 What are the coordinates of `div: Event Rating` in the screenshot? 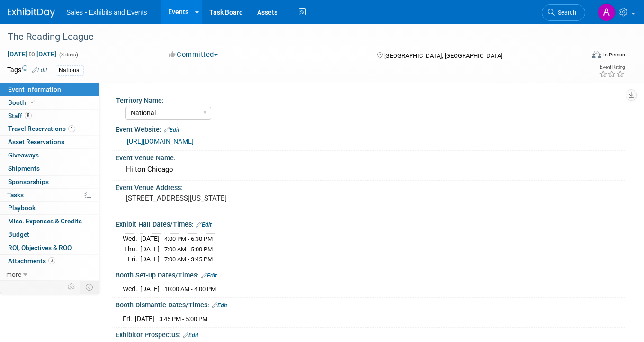 It's located at (612, 67).